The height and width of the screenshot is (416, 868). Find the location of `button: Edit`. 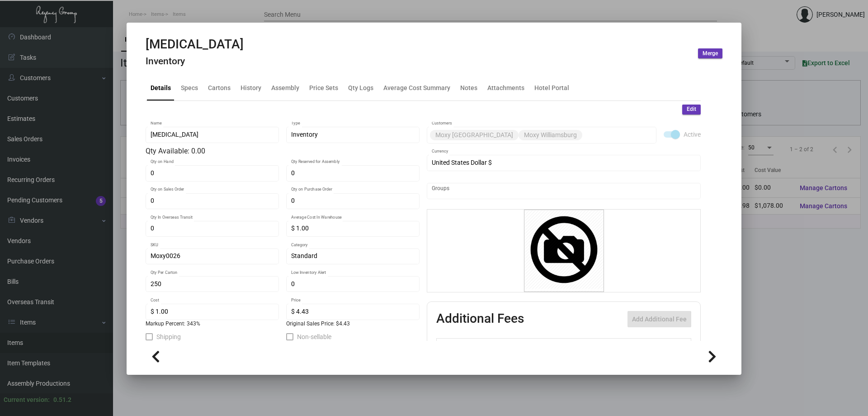

button: Edit is located at coordinates (691, 109).